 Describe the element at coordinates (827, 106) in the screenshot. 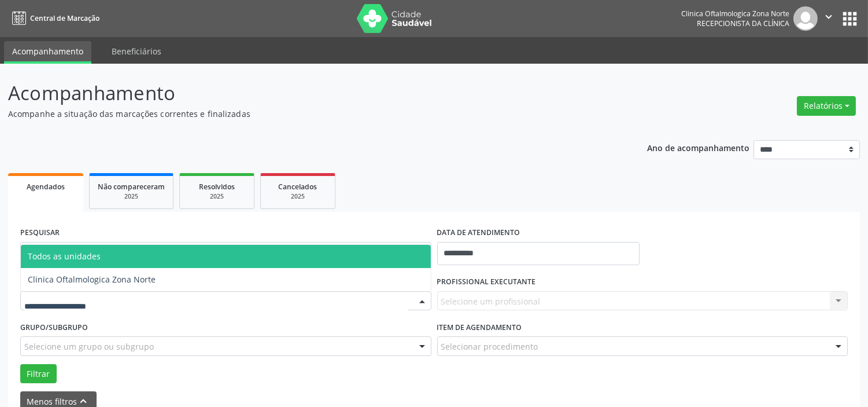

I see `button: Relatórios` at that location.